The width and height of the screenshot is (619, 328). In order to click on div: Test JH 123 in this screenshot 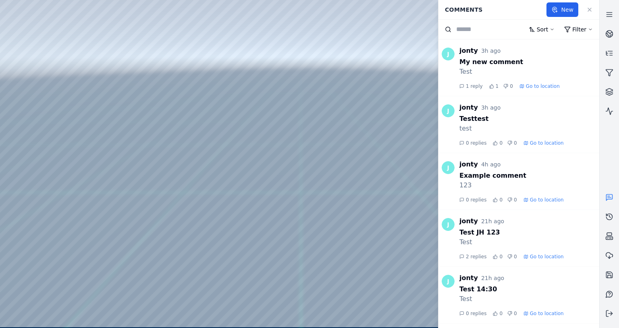, I will do `click(529, 232)`.